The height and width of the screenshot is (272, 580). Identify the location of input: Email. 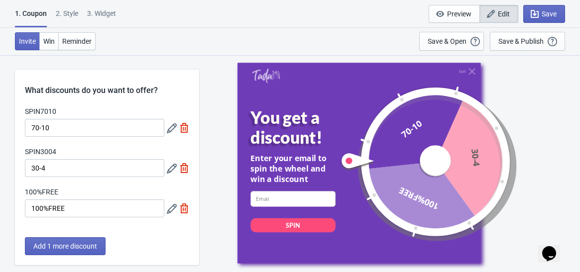
(293, 199).